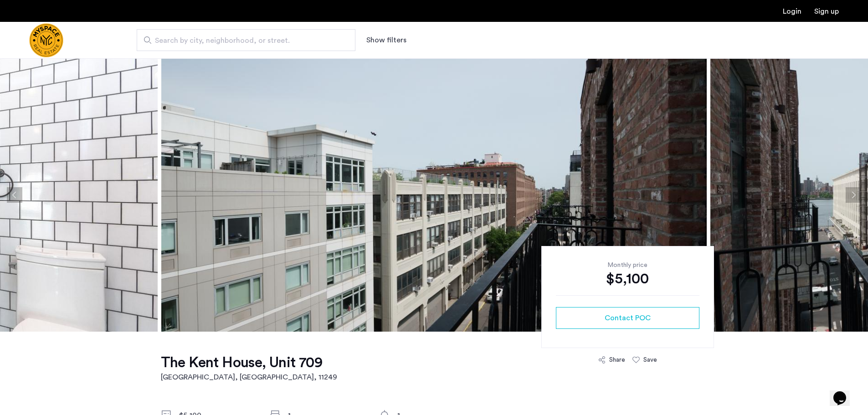  I want to click on div: Save, so click(650, 360).